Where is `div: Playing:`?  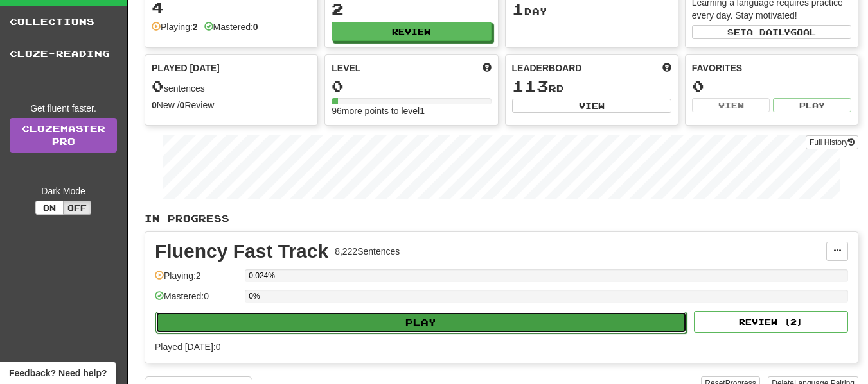 div: Playing: is located at coordinates (175, 27).